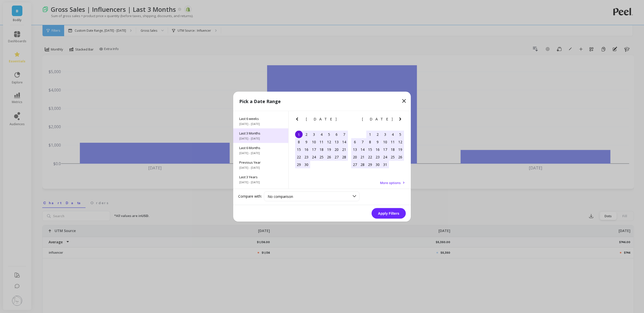  I want to click on div: Choose Monday, June 16th, 2025, so click(306, 149).